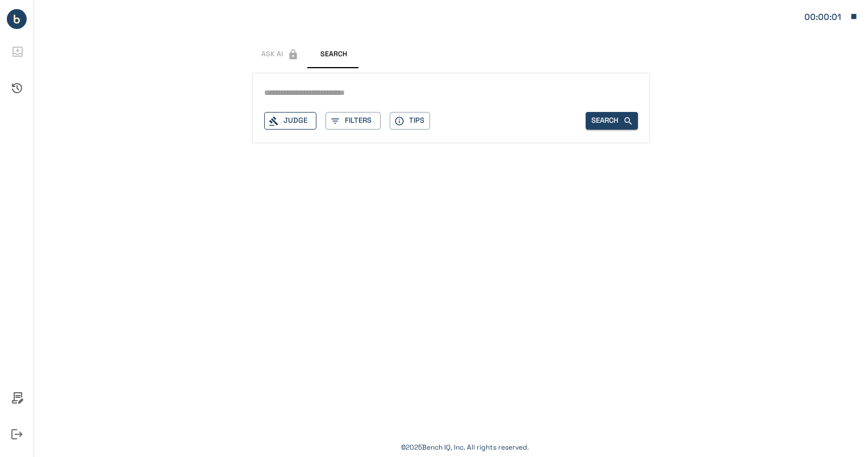 Image resolution: width=868 pixels, height=457 pixels. Describe the element at coordinates (281, 55) in the screenshot. I see `span: This feature has been disabled by your account admin.` at that location.